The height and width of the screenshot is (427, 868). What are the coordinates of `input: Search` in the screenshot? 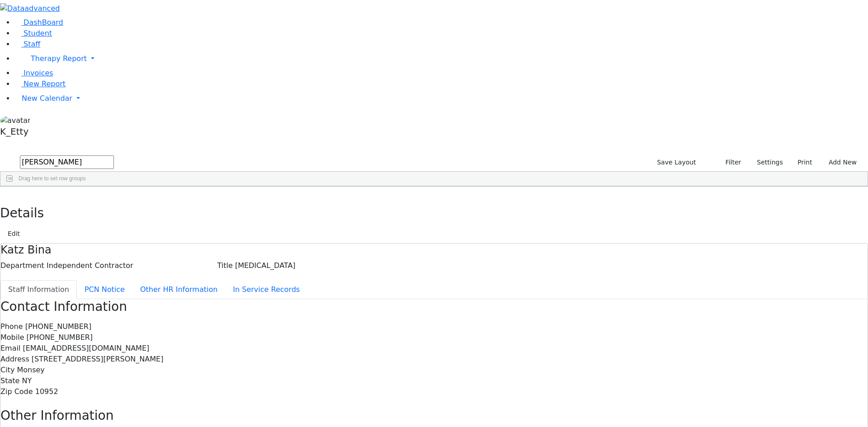 It's located at (67, 163).